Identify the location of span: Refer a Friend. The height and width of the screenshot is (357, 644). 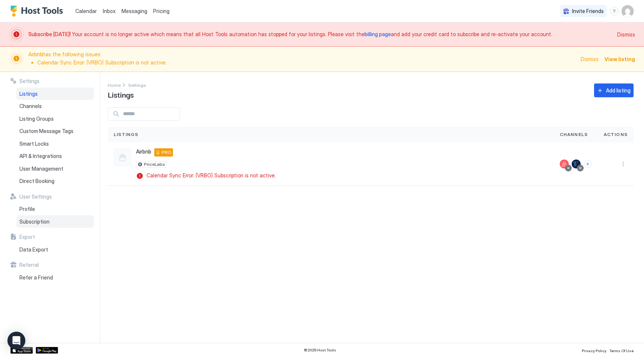
(36, 277).